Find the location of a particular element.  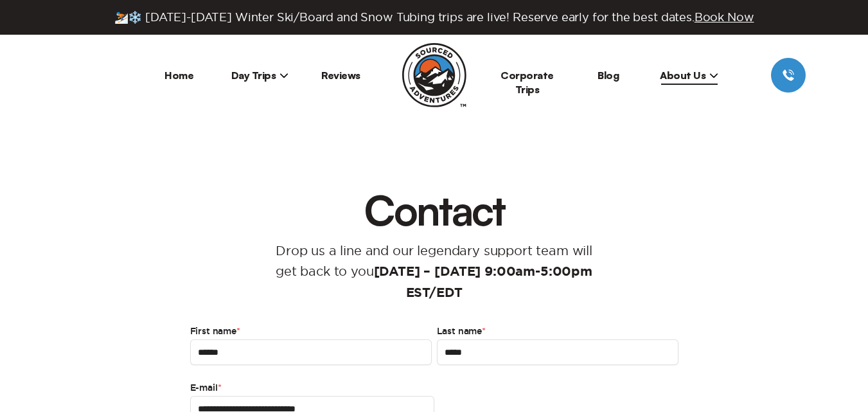

a: Corporate Trips is located at coordinates (527, 83).